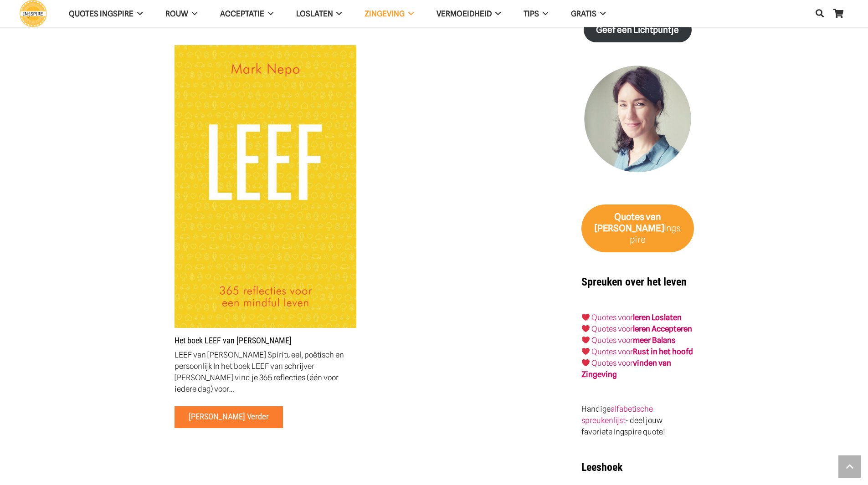 This screenshot has width=868, height=485. I want to click on span: VERMOEIDHEID, so click(463, 13).